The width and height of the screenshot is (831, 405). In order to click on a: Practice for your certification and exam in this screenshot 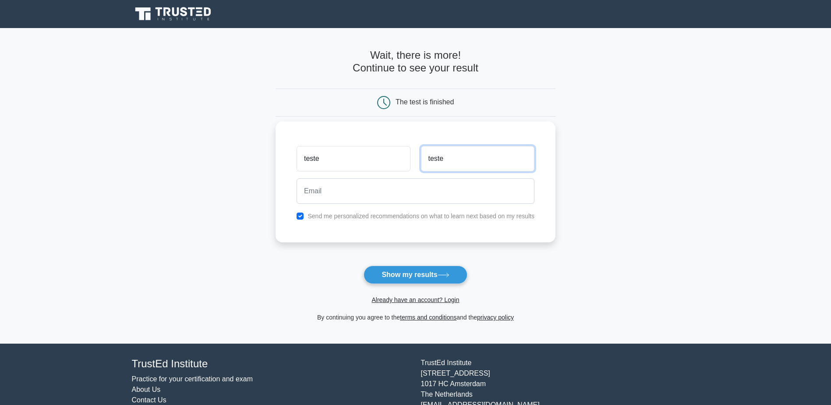, I will do `click(192, 378)`.